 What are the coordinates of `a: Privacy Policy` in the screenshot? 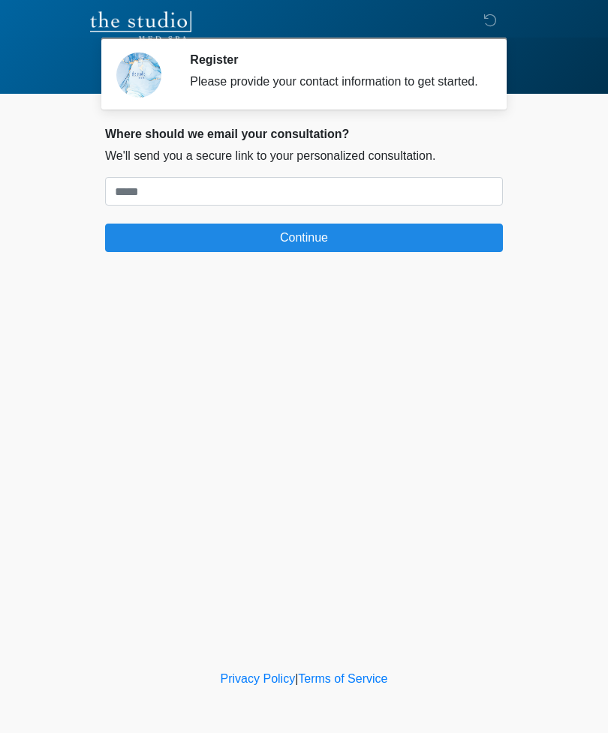 It's located at (258, 678).